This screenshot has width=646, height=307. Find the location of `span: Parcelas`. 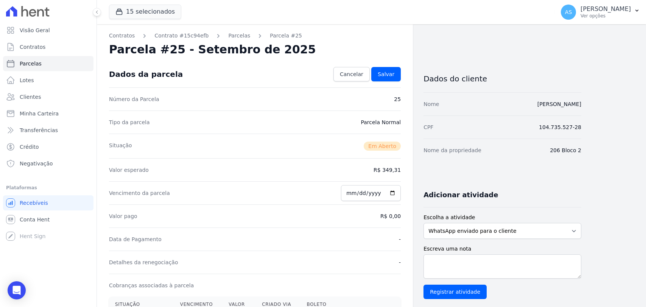

span: Parcelas is located at coordinates (31, 64).